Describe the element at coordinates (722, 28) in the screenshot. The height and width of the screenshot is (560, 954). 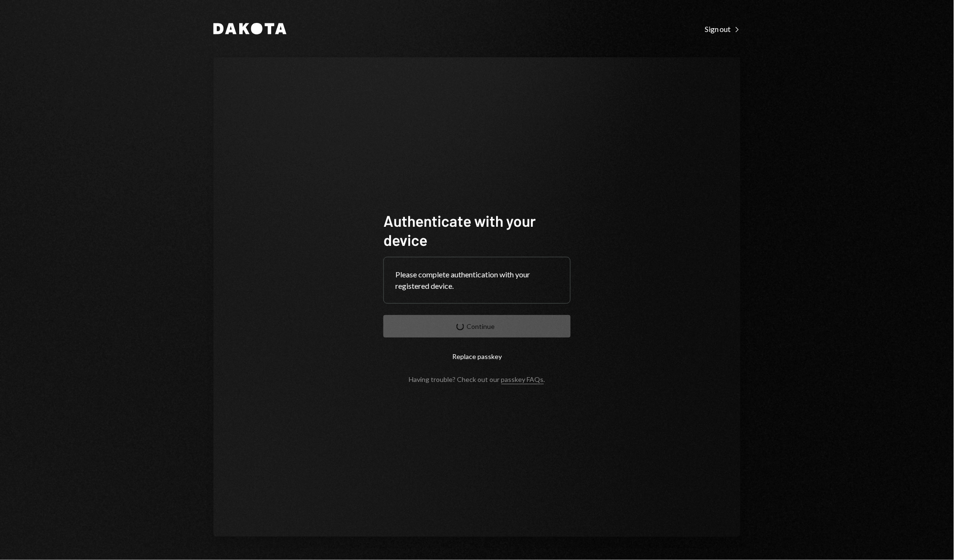
I see `a: Sign out` at that location.